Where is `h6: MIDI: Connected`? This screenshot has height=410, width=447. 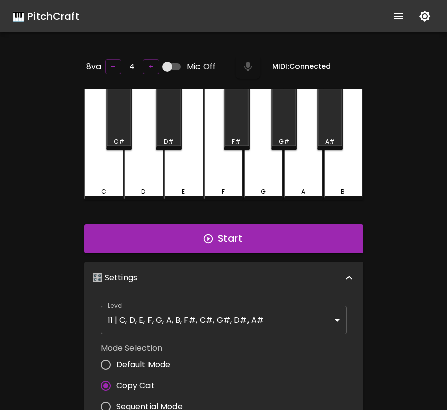 h6: MIDI: Connected is located at coordinates (301, 67).